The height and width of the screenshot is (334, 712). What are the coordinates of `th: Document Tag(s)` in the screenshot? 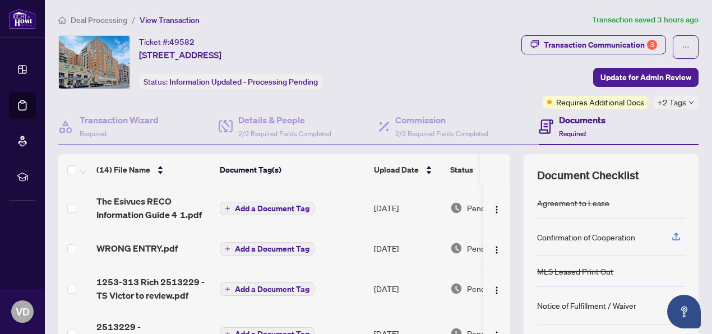 It's located at (292, 170).